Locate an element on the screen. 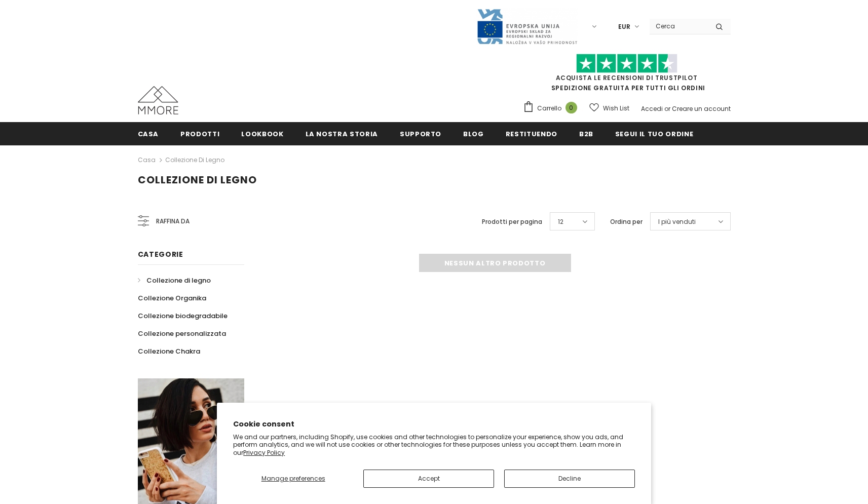 The image size is (868, 504). a: Restituendo is located at coordinates (531, 133).